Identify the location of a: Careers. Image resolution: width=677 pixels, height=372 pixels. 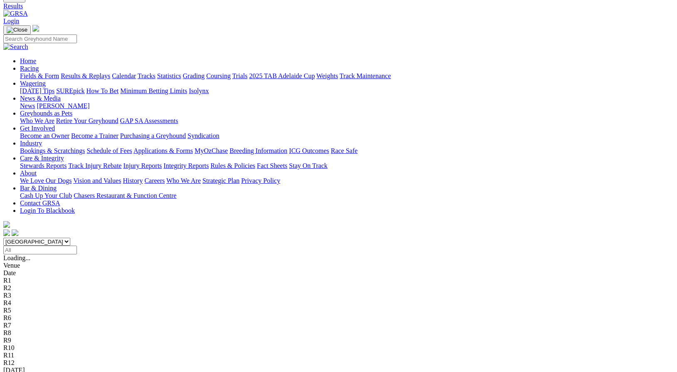
(154, 181).